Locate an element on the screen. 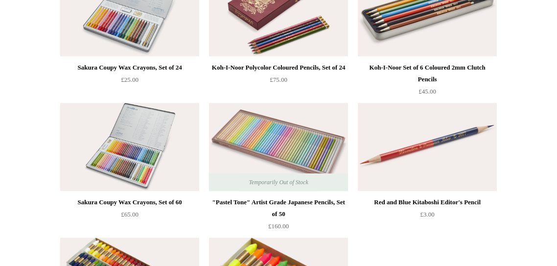 Image resolution: width=557 pixels, height=266 pixels. span: £25.00 is located at coordinates (130, 79).